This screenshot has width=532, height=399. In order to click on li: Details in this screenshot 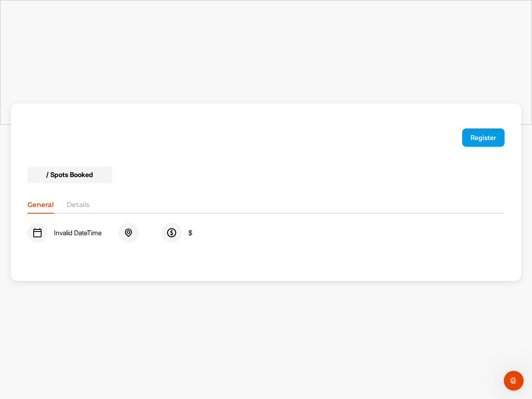, I will do `click(78, 206)`.